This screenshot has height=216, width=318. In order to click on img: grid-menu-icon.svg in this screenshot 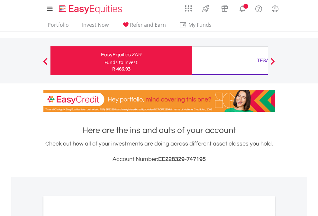, I will do `click(188, 8)`.